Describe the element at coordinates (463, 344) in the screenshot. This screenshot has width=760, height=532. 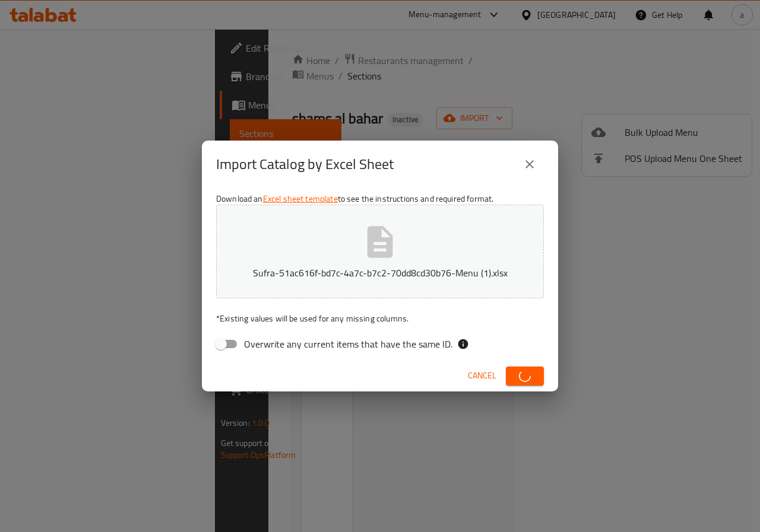
I see `svg: If the overwrite option isn't selected, then the items that match an existing ID will be ignored ...` at that location.